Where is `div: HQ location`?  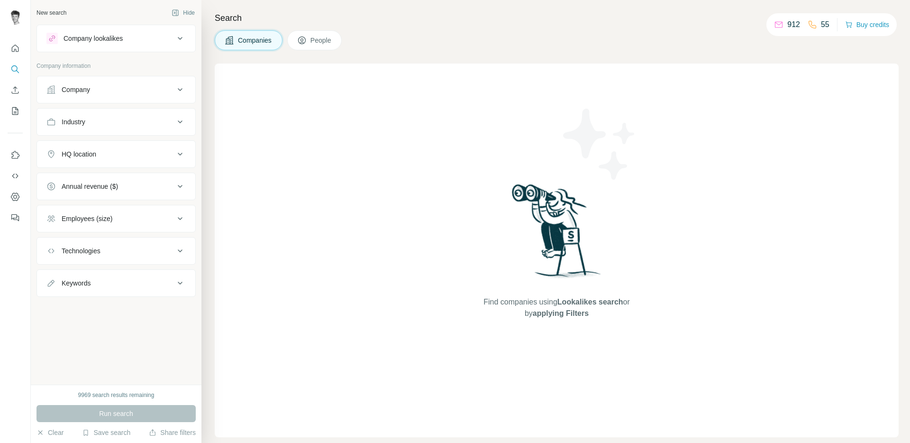
div: HQ location is located at coordinates (79, 154).